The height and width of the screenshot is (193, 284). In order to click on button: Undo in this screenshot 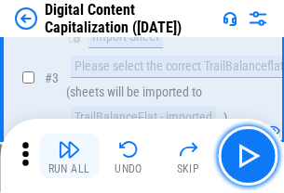, I will do `click(128, 156)`.